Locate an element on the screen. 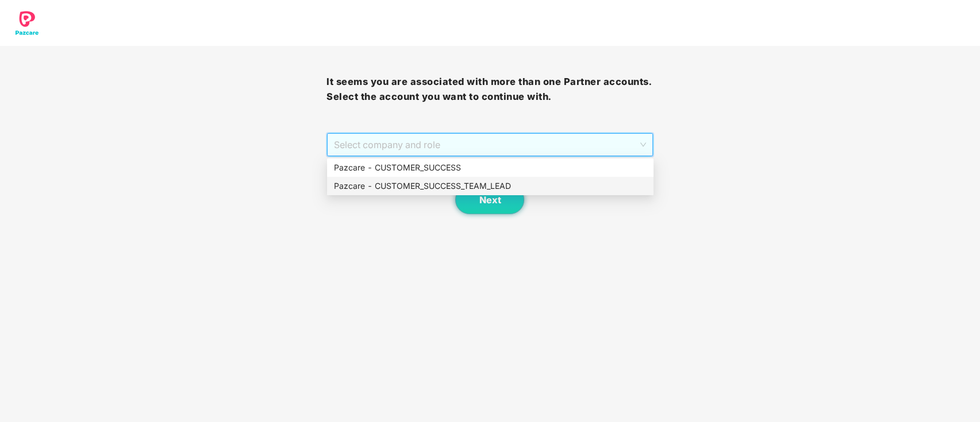 The image size is (980, 422). button: Next is located at coordinates (490, 200).